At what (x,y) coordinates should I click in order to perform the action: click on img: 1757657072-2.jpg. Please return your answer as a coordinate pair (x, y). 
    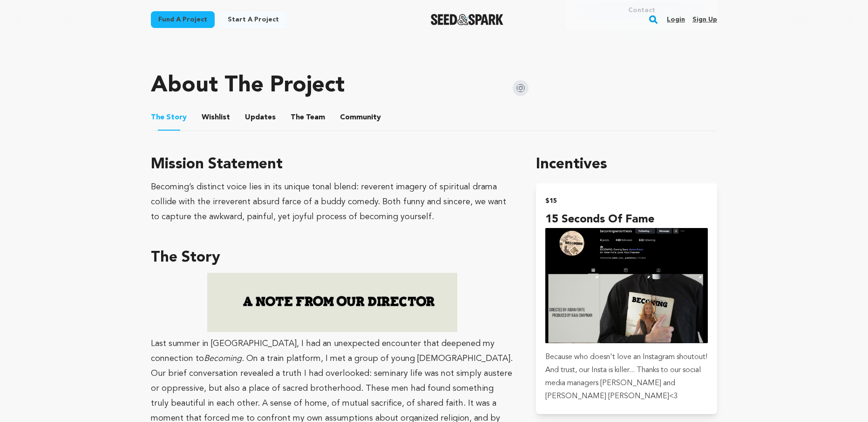
    Looking at the image, I should click on (332, 302).